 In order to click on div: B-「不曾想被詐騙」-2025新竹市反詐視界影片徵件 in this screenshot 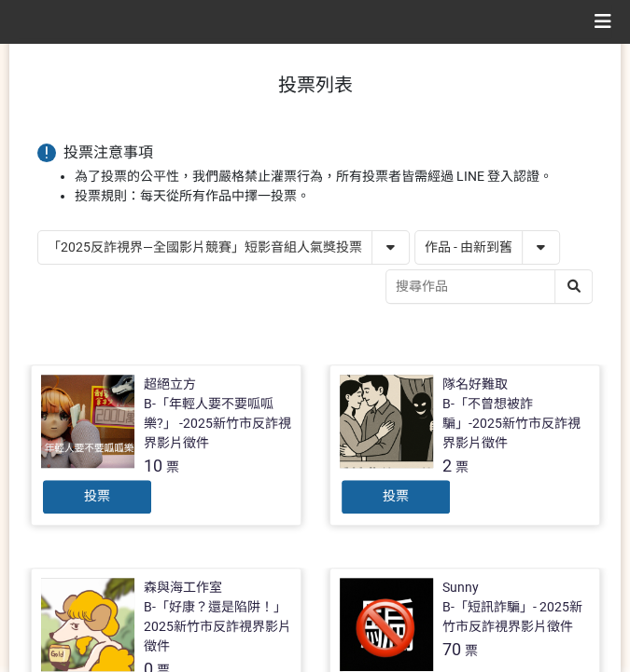, I will do `click(516, 423)`.